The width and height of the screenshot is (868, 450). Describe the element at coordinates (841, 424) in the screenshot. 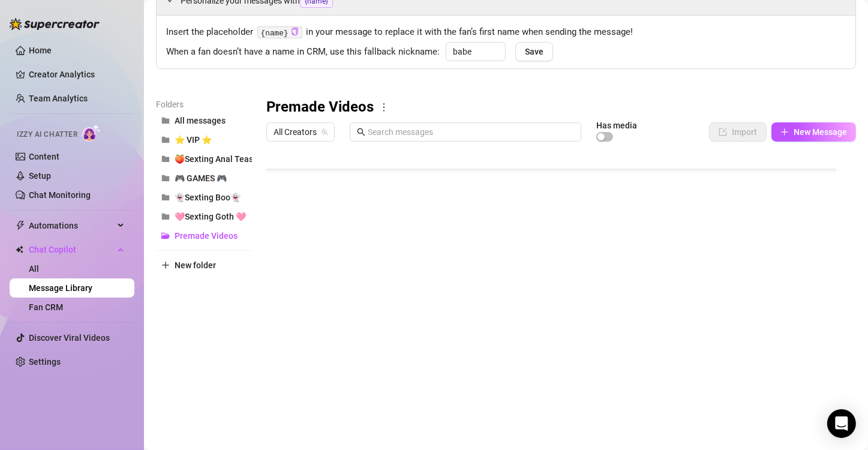

I see `div: Open Intercom Messenger` at that location.